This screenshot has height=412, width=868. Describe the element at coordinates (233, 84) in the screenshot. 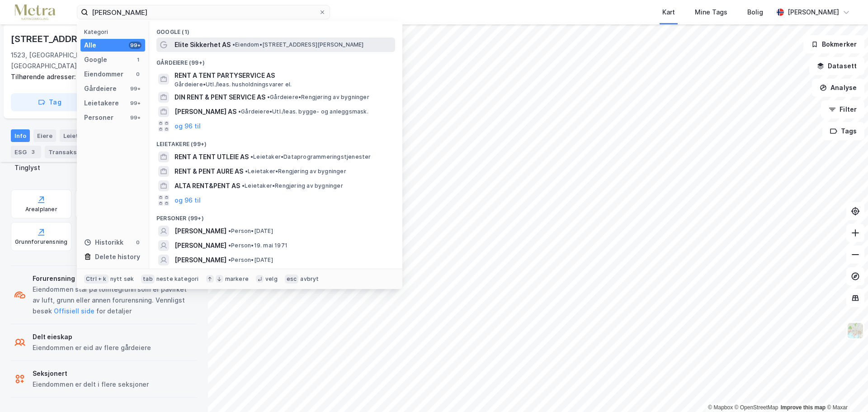

I see `span: Gårdeiere • Utl./leas. husholdningsvarer el.` at that location.